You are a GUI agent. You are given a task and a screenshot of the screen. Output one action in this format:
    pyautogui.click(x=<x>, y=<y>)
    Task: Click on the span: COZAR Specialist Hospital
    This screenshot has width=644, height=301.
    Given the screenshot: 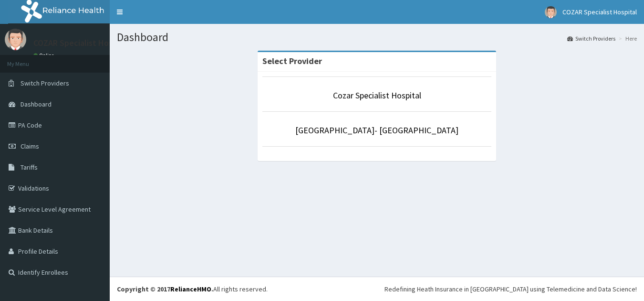 What is the action you would take?
    pyautogui.click(x=600, y=12)
    